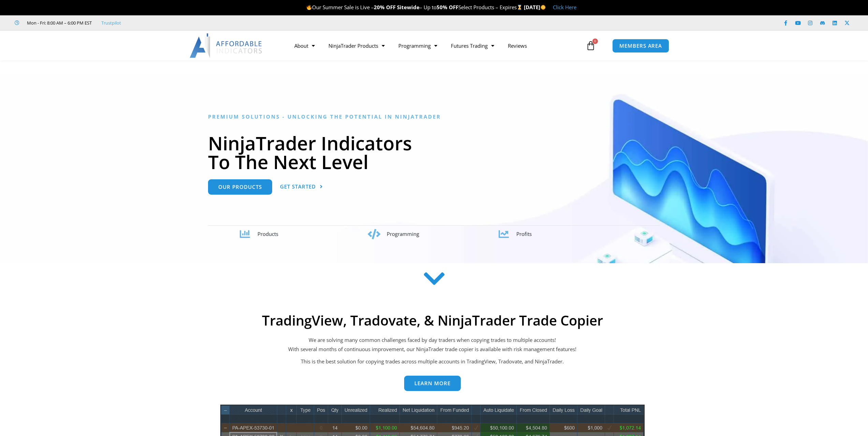 The image size is (868, 436). I want to click on h6: Premium Solutions - Unlocking the Potential in NinjaTrader, so click(434, 117).